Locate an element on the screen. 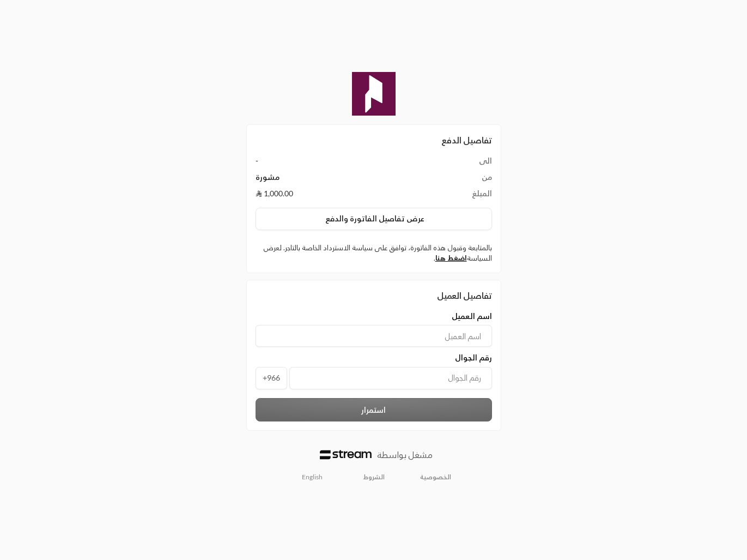 The image size is (747, 560). span: +966 is located at coordinates (271, 378).